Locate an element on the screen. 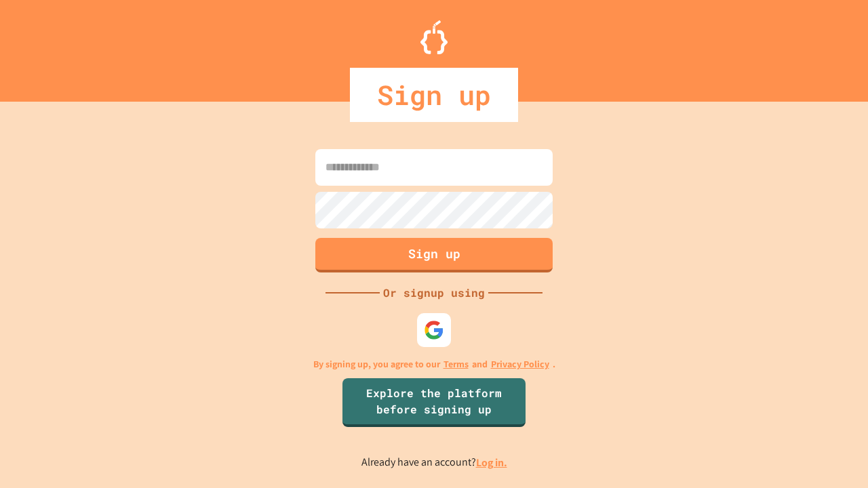 This screenshot has height=488, width=868. img: Logo.svg is located at coordinates (434, 38).